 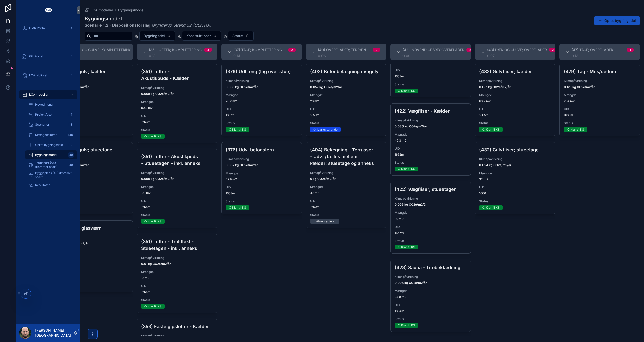 I want to click on strong: 0.024 kg CO2e/m2/år, so click(x=495, y=165).